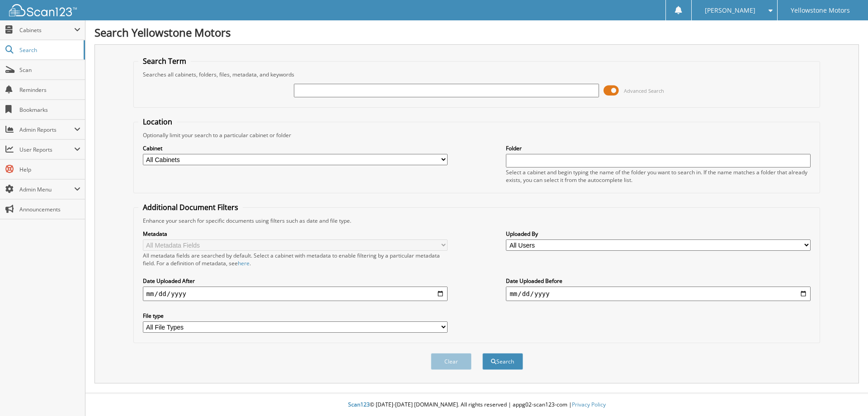  I want to click on span: Admin Reports, so click(46, 130).